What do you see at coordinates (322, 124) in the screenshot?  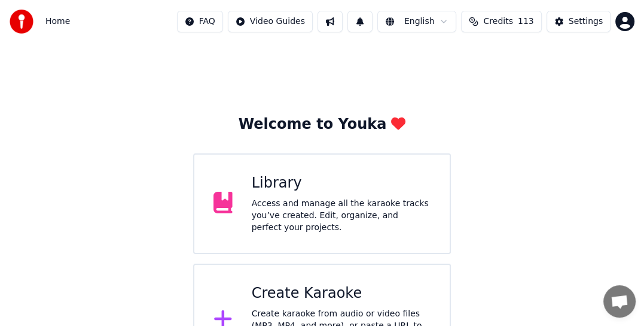 I see `div: Welcome to Youka` at bounding box center [322, 124].